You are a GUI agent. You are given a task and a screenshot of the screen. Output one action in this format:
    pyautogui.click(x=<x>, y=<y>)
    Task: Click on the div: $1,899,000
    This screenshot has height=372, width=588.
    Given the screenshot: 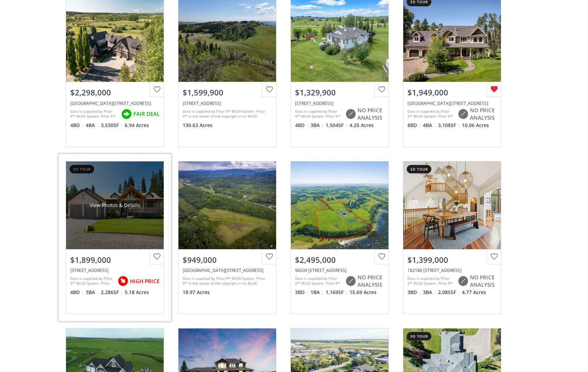 What is the action you would take?
    pyautogui.click(x=115, y=260)
    